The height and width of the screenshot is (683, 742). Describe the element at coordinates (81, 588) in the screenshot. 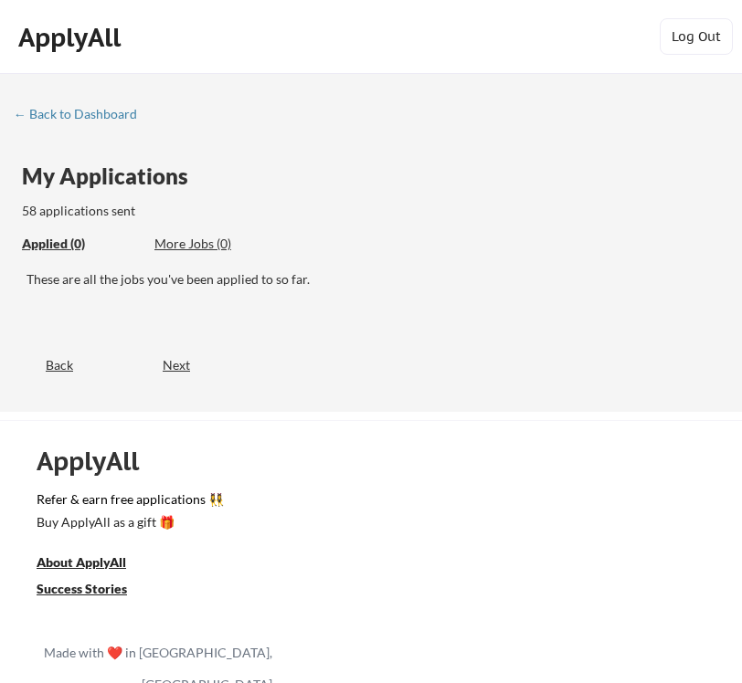

I see `u: Success Stories` at that location.